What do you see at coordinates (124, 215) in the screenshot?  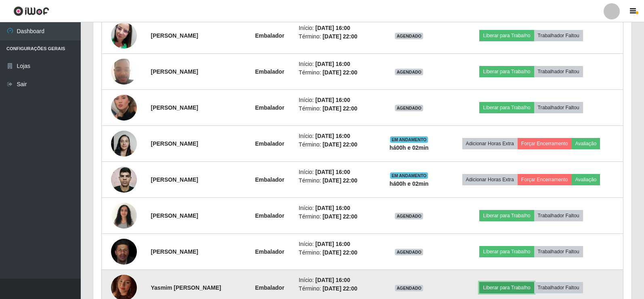 I see `img: 1739233492617.jpeg` at bounding box center [124, 215].